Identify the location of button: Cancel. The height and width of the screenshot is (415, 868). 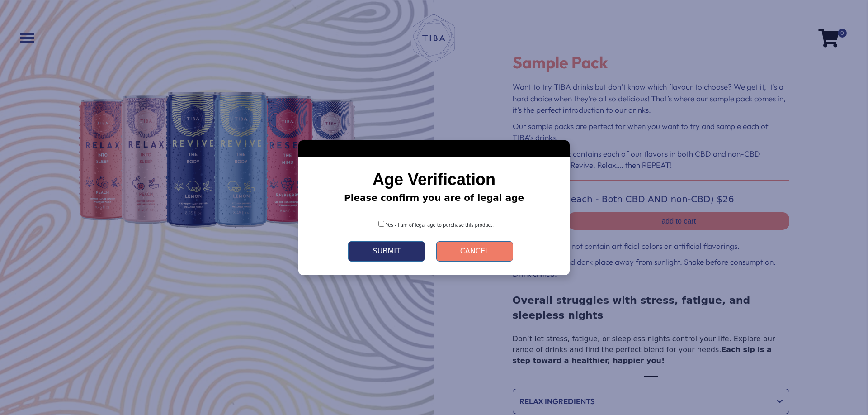
(475, 251).